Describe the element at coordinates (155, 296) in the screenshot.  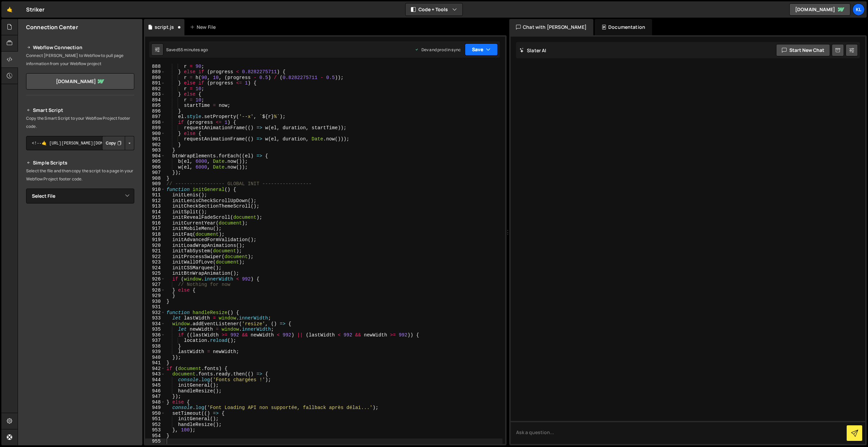
I see `div: 929` at that location.